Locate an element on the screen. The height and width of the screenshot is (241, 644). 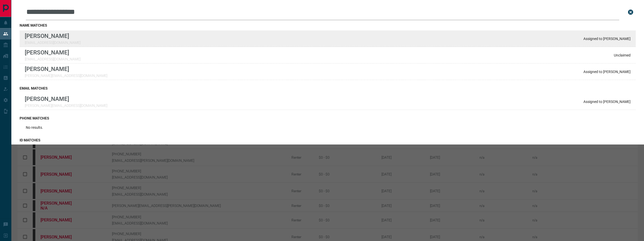
h3: id matches is located at coordinates (327, 140).